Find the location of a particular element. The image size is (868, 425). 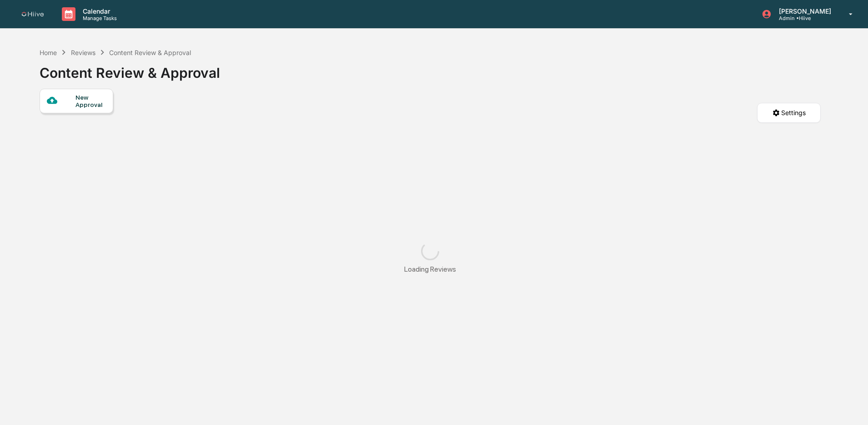

p: Manage Tasks is located at coordinates (98, 18).